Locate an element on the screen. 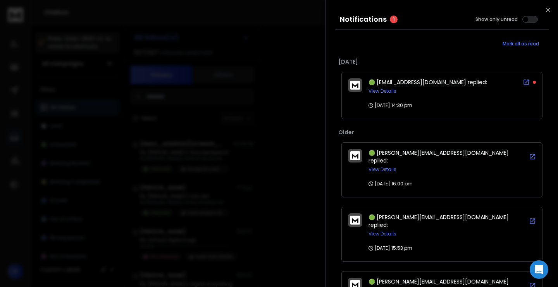 This screenshot has width=558, height=287. button: Mark all as read is located at coordinates (521, 44).